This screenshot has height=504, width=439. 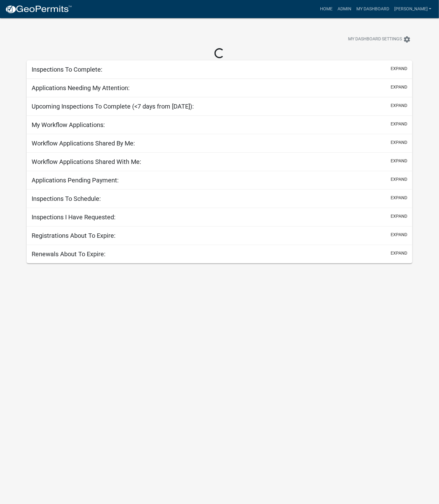 What do you see at coordinates (66, 199) in the screenshot?
I see `h5: Inspections To Schedule:` at bounding box center [66, 199].